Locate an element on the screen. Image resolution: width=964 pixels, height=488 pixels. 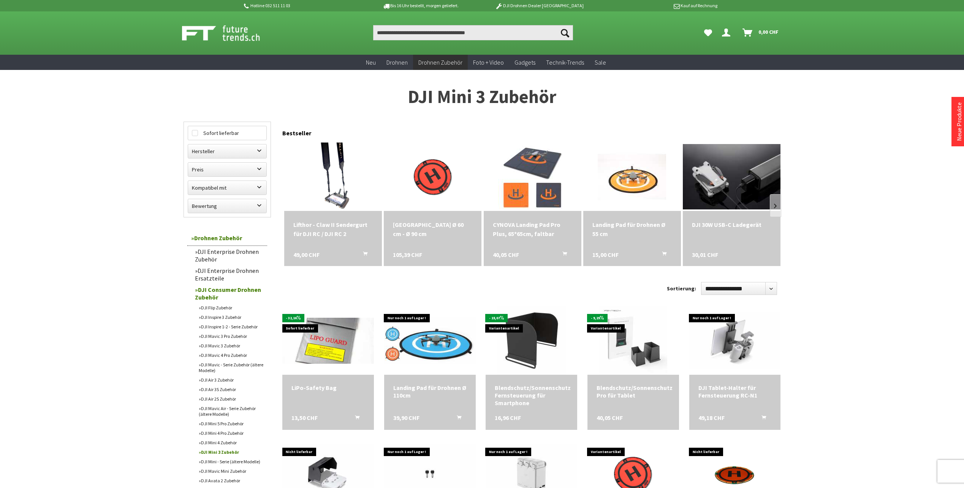
a: Warenkorb is located at coordinates (761, 33).